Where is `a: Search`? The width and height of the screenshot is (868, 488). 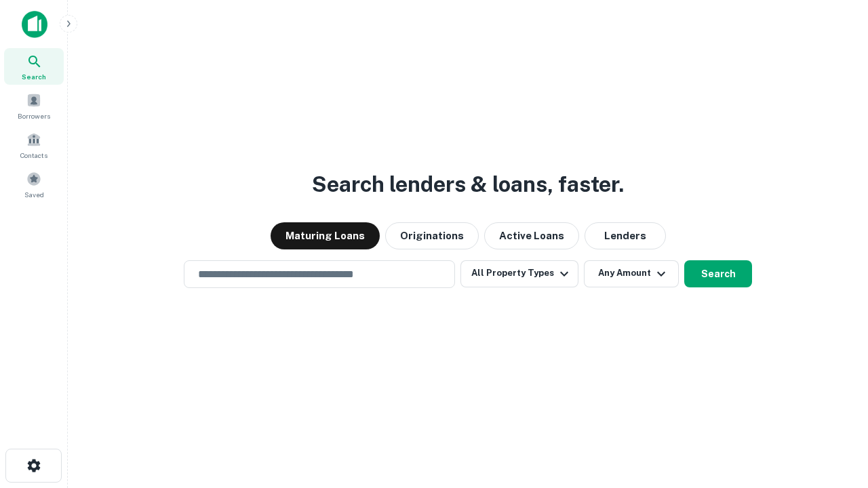
a: Search is located at coordinates (34, 66).